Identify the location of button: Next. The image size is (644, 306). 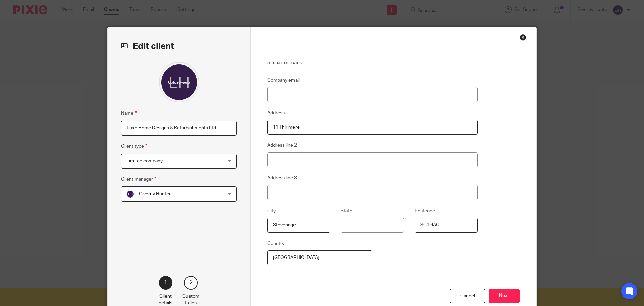
(504, 296).